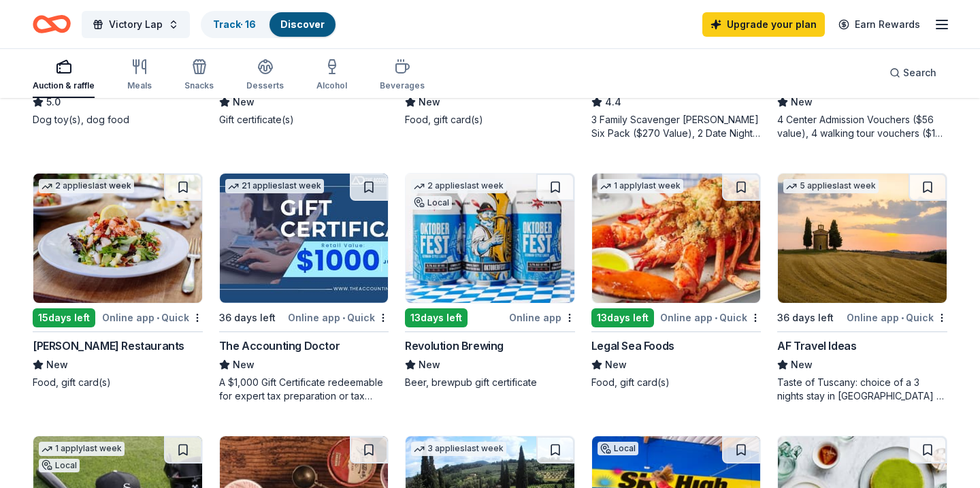 The image size is (980, 488). Describe the element at coordinates (919, 73) in the screenshot. I see `span: Search` at that location.